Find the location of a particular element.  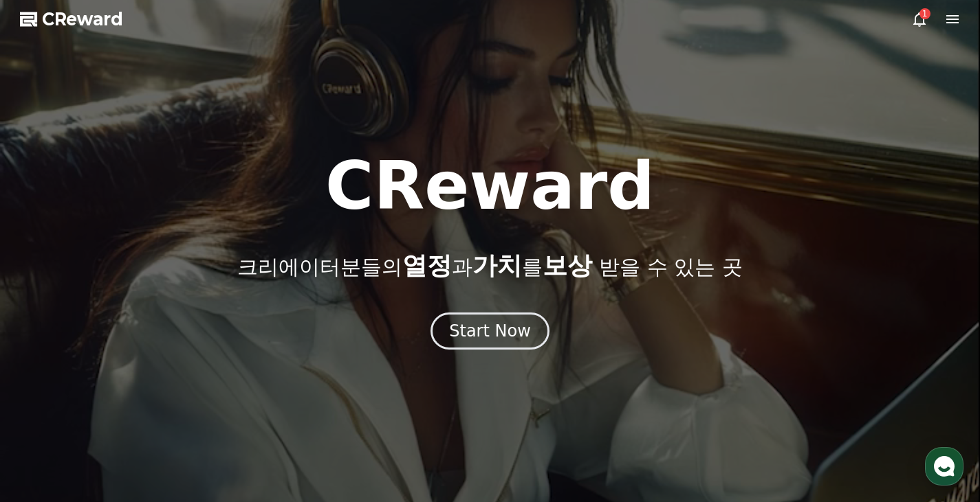

div: Start Now is located at coordinates (490, 332).